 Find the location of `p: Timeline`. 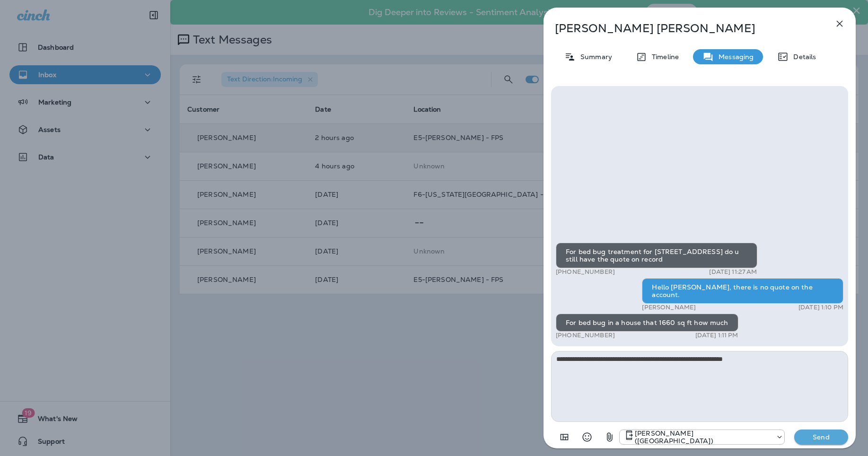

p: Timeline is located at coordinates (663, 57).